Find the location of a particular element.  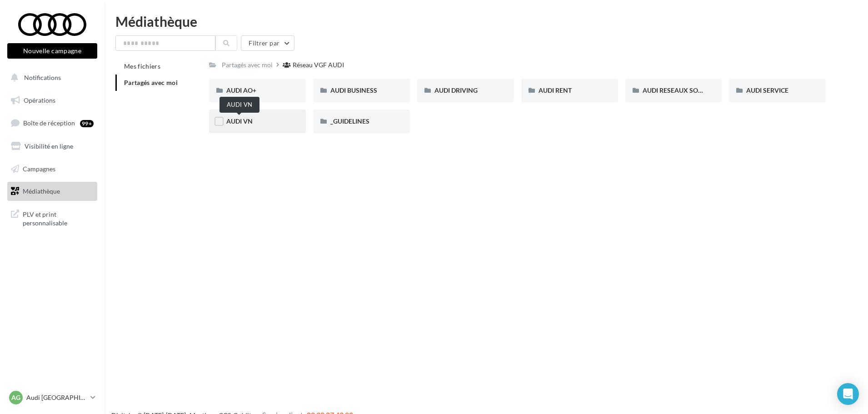

div: Open Intercom Messenger is located at coordinates (848, 394).